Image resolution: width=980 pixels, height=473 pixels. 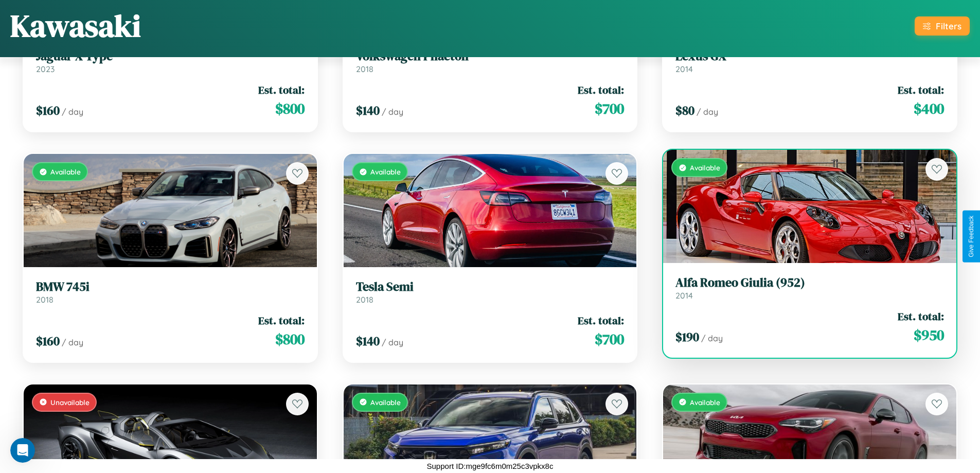 I want to click on span: $ 80, so click(x=685, y=110).